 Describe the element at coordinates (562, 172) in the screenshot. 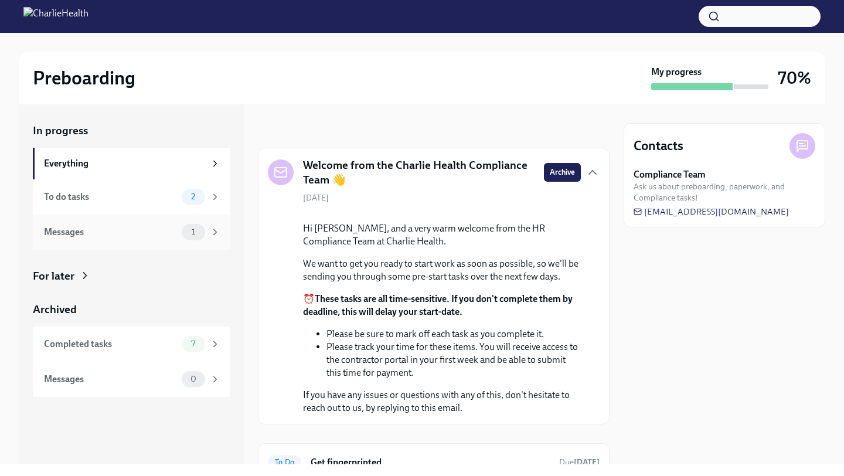

I see `span: Archive` at that location.